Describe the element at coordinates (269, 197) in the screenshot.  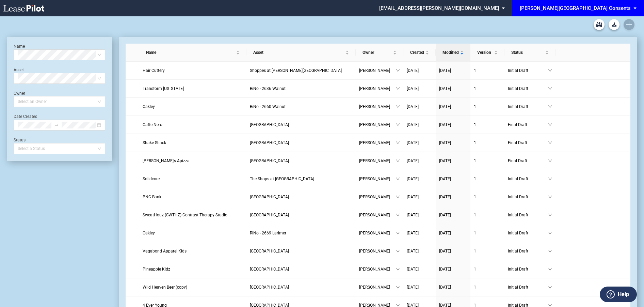
I see `span: Burtonsville Crossing` at that location.